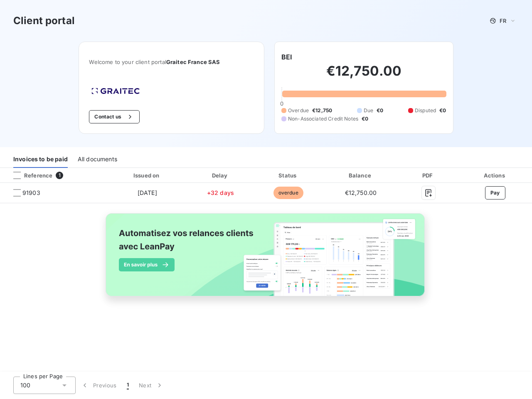 The image size is (532, 399). Describe the element at coordinates (322, 111) in the screenshot. I see `span: €12,750` at that location.